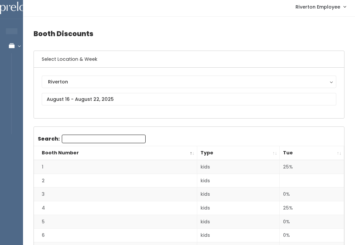 Image resolution: width=355 pixels, height=245 pixels. What do you see at coordinates (115, 167) in the screenshot?
I see `td: 1` at bounding box center [115, 167].